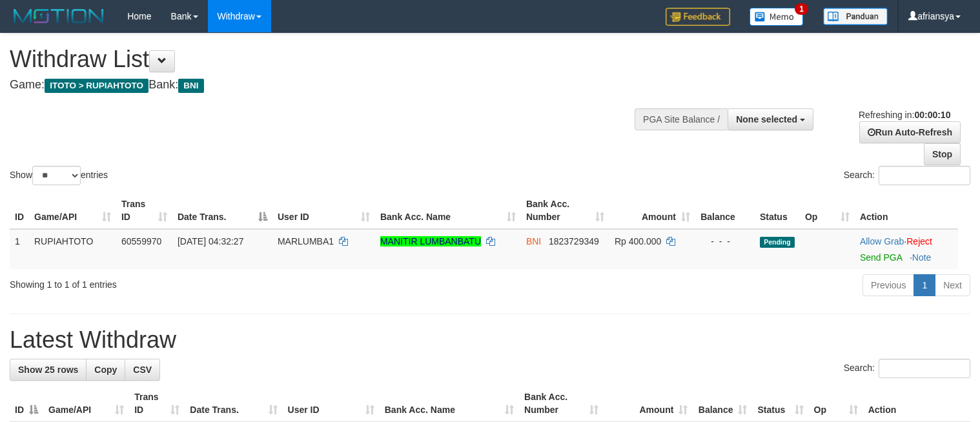  I want to click on span: 1, so click(801, 9).